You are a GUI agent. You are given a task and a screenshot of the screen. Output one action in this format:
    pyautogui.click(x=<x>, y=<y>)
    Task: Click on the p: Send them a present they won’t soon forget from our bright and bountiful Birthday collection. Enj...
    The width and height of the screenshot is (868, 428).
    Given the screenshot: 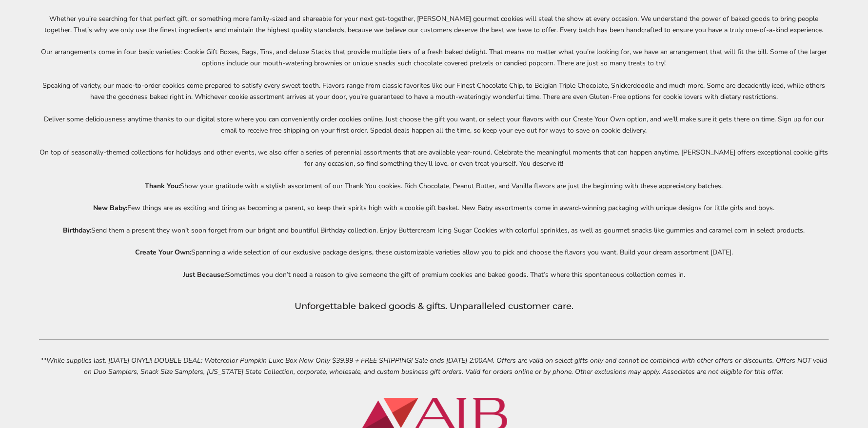 What is the action you would take?
    pyautogui.click(x=434, y=230)
    